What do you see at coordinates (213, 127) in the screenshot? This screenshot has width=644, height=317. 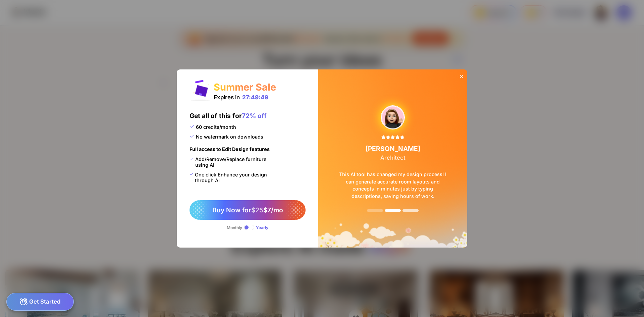 I see `div: 60 credits/month` at bounding box center [213, 127].